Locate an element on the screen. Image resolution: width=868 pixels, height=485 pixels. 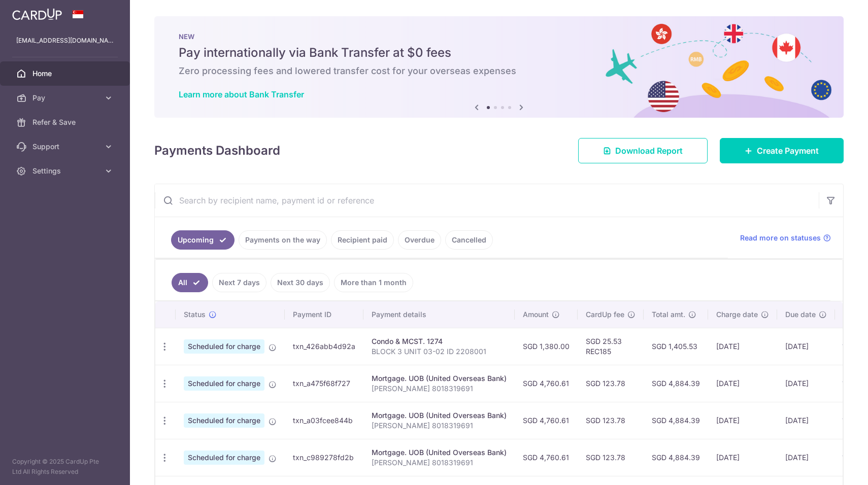
div: Condo & MCST. 1274 is located at coordinates (439, 341).